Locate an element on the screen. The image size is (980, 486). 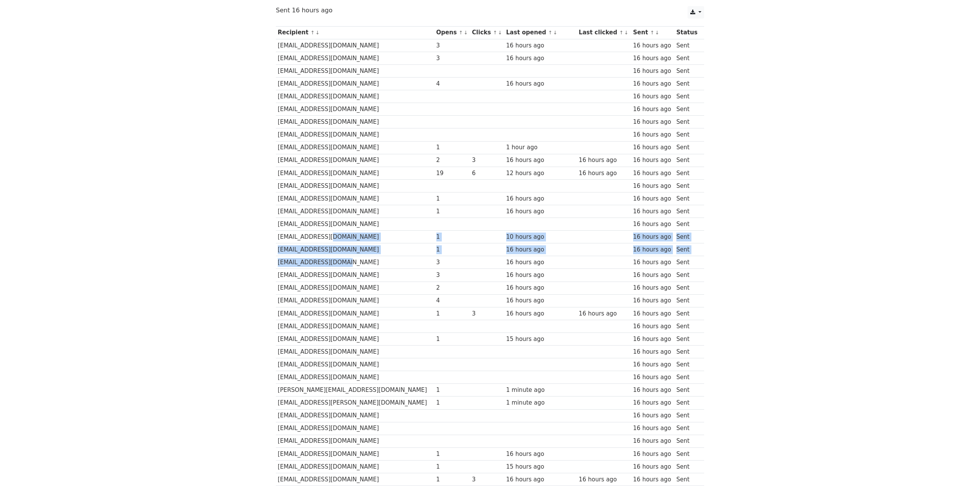
th: Last opened is located at coordinates (540, 32).